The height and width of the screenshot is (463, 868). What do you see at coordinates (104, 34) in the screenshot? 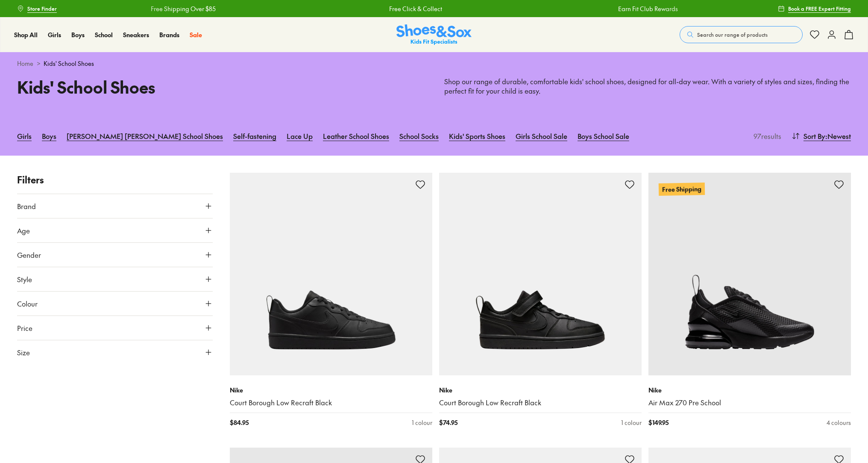
I see `span: School` at bounding box center [104, 34].